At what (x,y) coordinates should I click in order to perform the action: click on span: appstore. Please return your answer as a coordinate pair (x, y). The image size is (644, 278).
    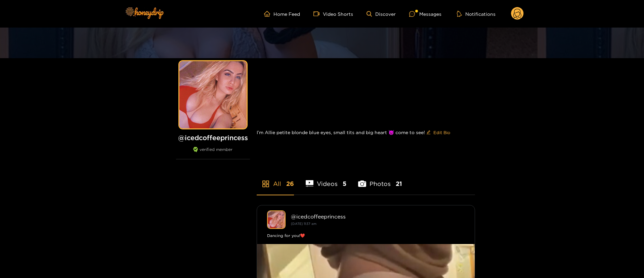
    Looking at the image, I should click on (266, 184).